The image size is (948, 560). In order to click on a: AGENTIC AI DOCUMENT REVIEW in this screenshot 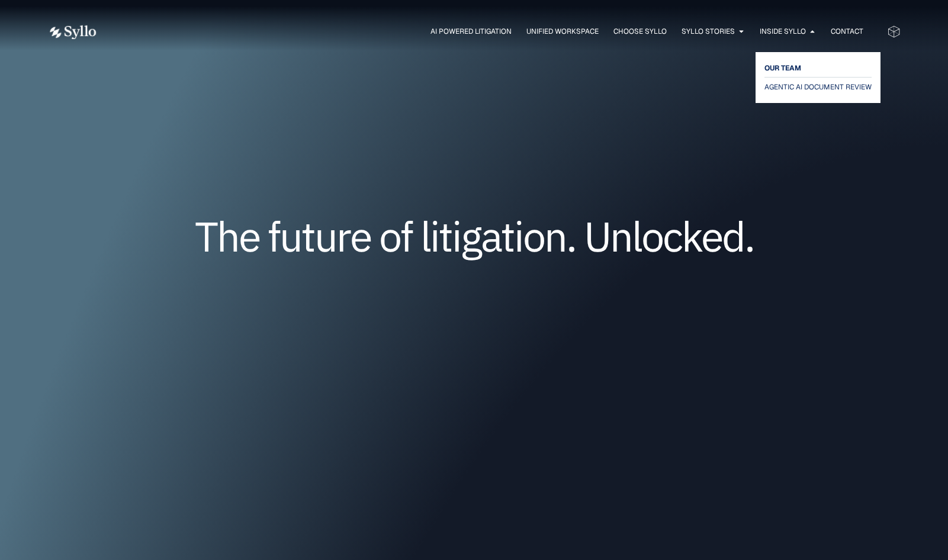, I will do `click(818, 87)`.